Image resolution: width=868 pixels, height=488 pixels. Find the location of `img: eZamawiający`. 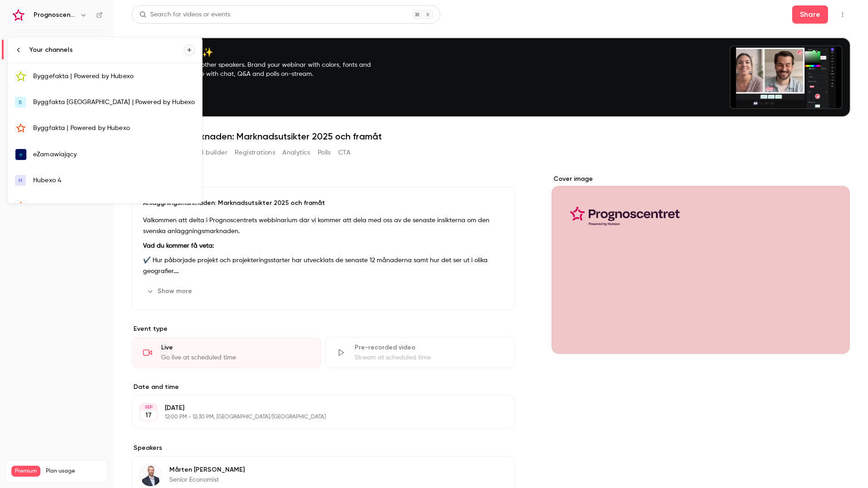

img: eZamawiający is located at coordinates (21, 154).